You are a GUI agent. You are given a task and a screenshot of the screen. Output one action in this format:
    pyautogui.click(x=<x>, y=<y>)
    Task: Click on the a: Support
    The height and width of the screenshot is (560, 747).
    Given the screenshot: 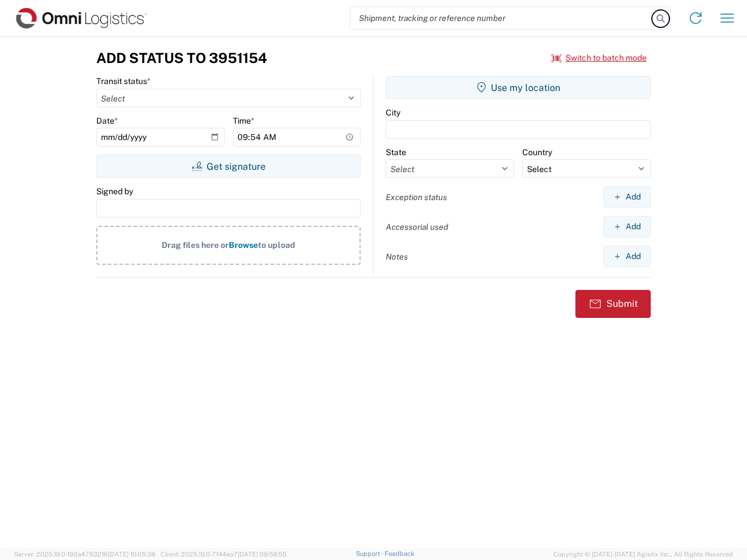 What is the action you would take?
    pyautogui.click(x=371, y=553)
    